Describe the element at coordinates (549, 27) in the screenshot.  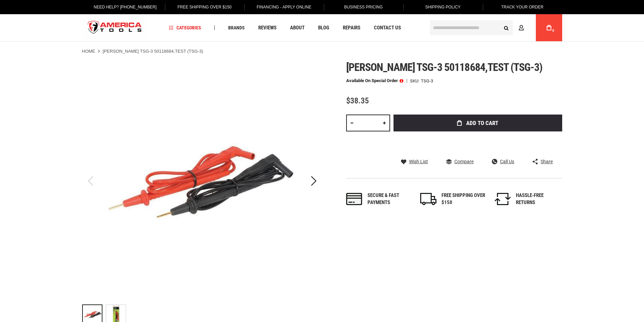
I see `a: 0` at that location.